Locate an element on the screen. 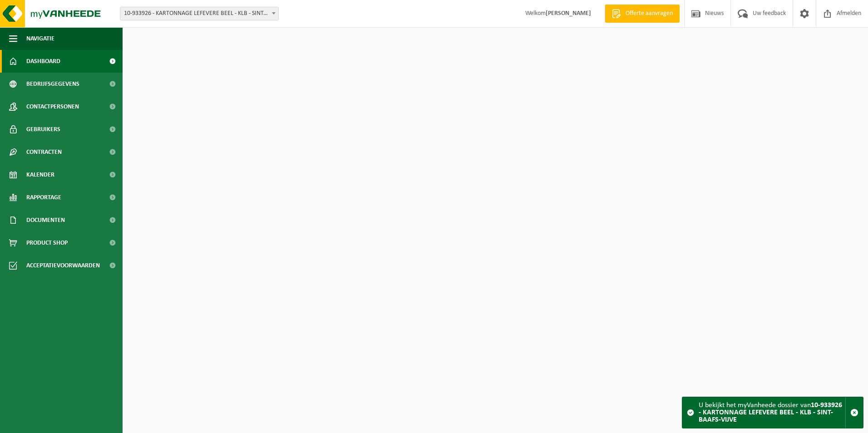 The height and width of the screenshot is (433, 868). span: Gebruikers is located at coordinates (43, 129).